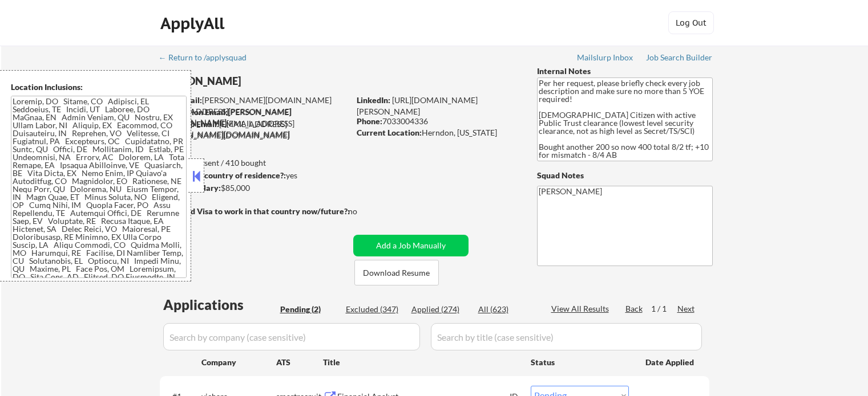  I want to click on div: Job Search Builder, so click(679, 58).